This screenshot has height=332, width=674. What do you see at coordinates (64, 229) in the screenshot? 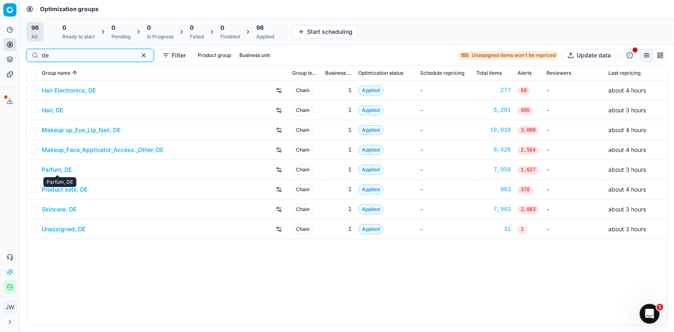
I see `a: Unassigned, DE` at bounding box center [64, 229].